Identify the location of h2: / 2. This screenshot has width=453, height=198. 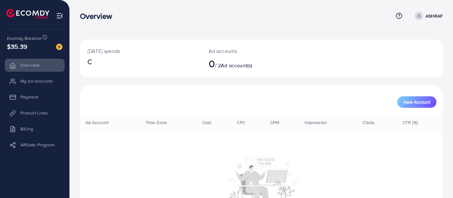
(246, 63).